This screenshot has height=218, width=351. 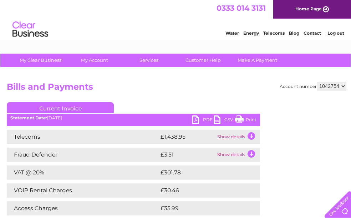 I want to click on a: Telecoms, so click(x=274, y=33).